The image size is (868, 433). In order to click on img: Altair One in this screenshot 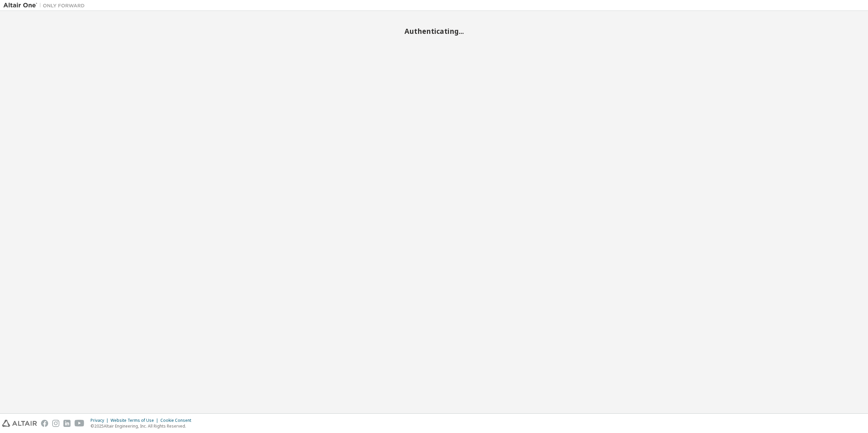, I will do `click(46, 5)`.